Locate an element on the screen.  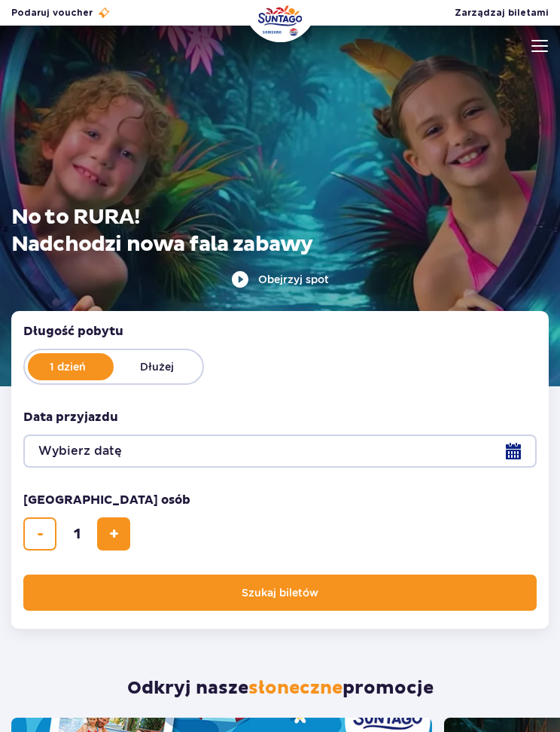
button: Szukaj biletów is located at coordinates (280, 593).